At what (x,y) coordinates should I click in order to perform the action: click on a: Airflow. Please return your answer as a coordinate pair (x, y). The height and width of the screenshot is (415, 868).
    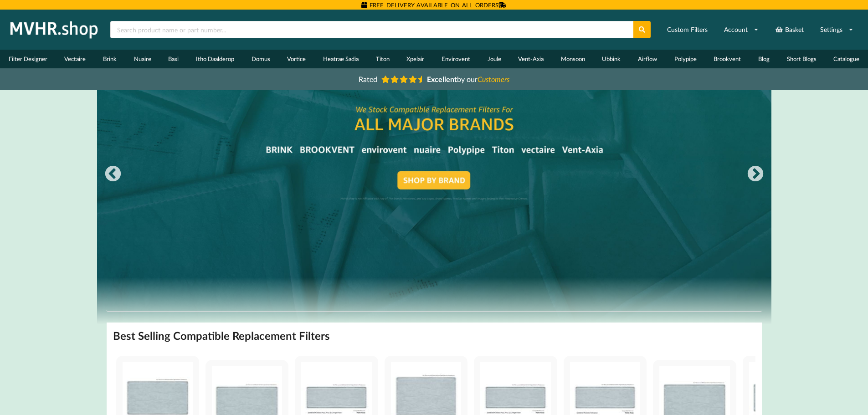
    Looking at the image, I should click on (647, 59).